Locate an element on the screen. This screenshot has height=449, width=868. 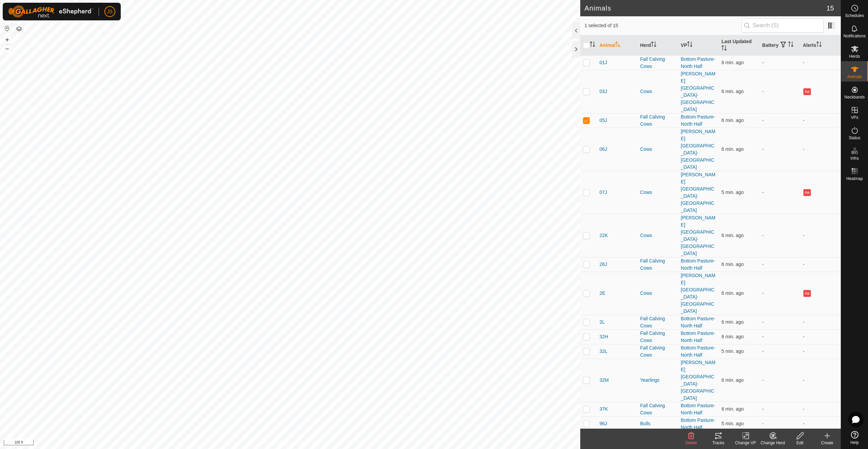
span: 07J is located at coordinates (603, 193).